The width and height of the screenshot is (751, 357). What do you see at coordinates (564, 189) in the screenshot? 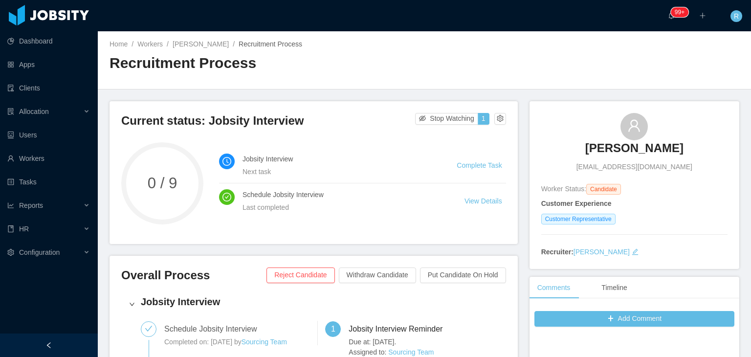
I see `span: Worker Status:` at bounding box center [564, 189].